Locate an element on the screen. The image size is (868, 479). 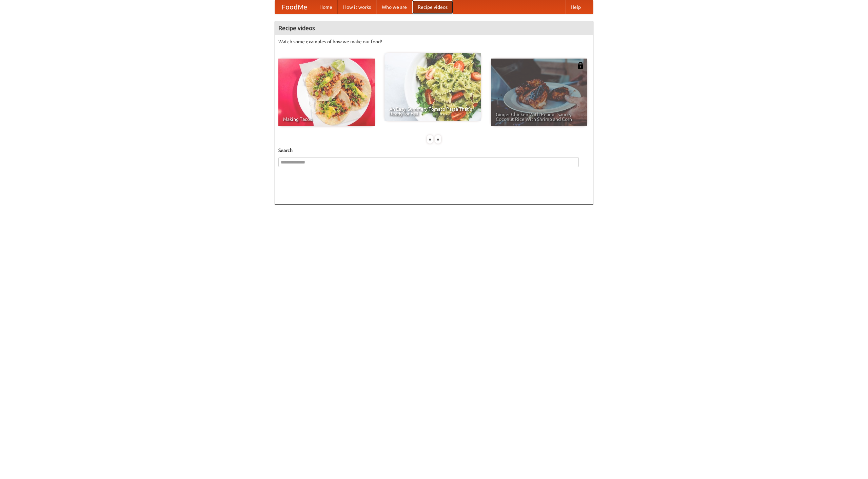
a: Recipe videos is located at coordinates (433, 7).